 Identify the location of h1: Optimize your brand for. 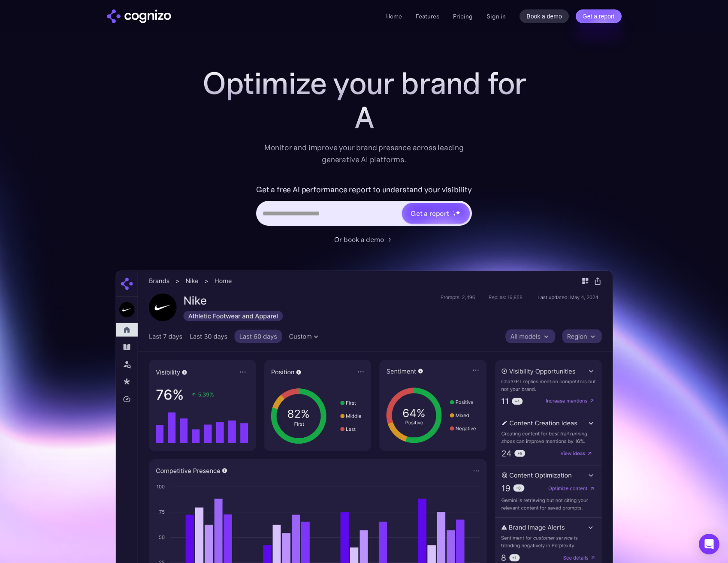
(364, 83).